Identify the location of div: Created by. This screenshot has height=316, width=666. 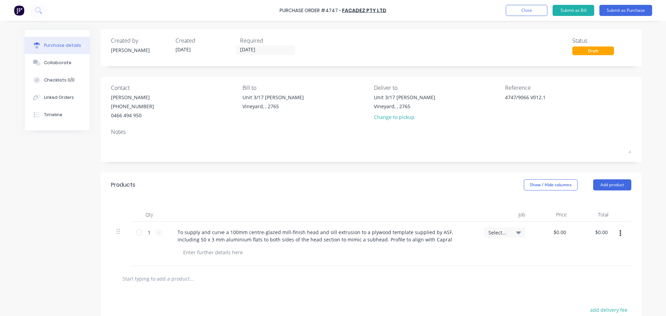
(141, 41).